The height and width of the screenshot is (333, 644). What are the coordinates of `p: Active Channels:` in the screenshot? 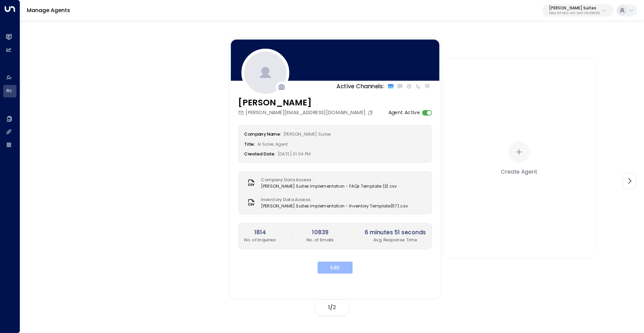 It's located at (360, 86).